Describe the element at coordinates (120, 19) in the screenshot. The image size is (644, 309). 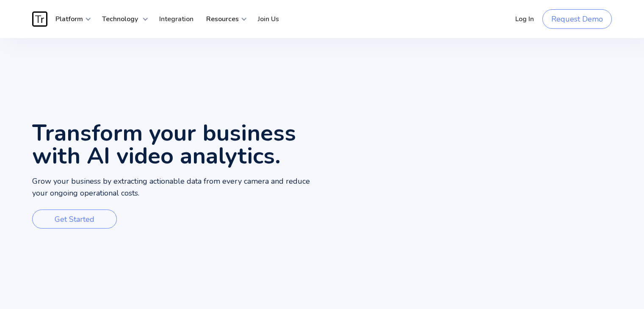
I see `strong: Technology` at that location.